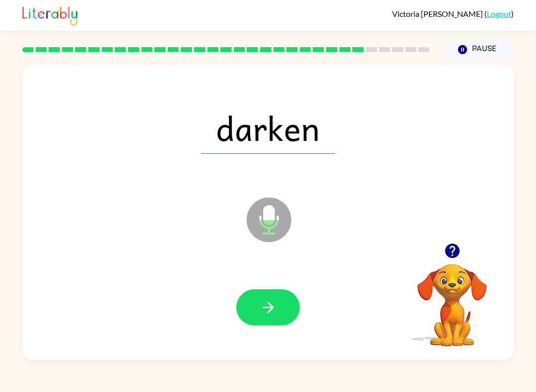 This screenshot has width=536, height=392. What do you see at coordinates (477, 49) in the screenshot?
I see `button: Pause` at bounding box center [477, 49].